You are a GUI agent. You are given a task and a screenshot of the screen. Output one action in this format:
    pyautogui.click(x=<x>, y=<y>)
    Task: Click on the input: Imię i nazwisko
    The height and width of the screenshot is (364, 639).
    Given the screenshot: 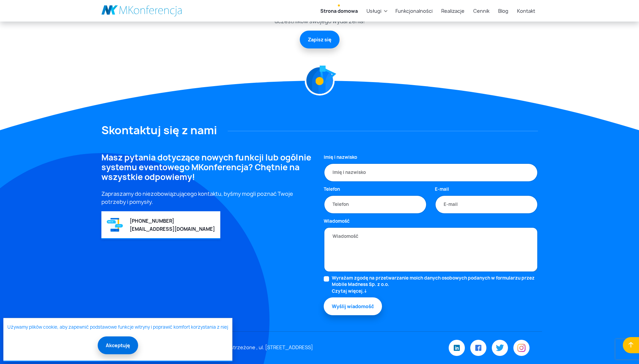 What is the action you would take?
    pyautogui.click(x=431, y=173)
    